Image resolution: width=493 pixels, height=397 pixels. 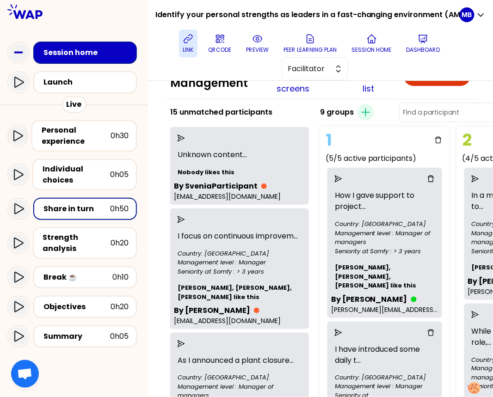 I want to click on button: Facilitator, so click(x=315, y=69).